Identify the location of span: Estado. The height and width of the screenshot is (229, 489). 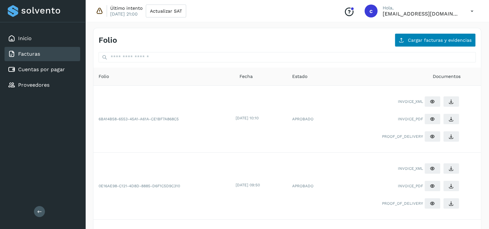
(300, 76).